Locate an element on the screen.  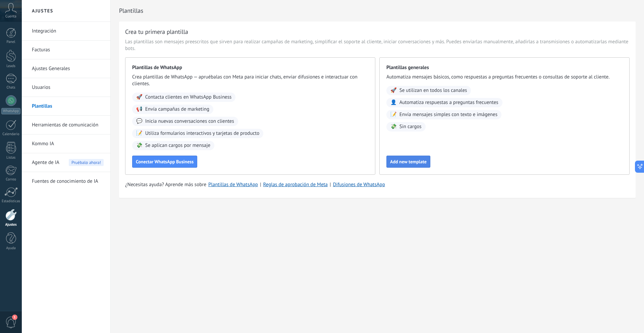
span: Envía campañas de marketing is located at coordinates (177, 109).